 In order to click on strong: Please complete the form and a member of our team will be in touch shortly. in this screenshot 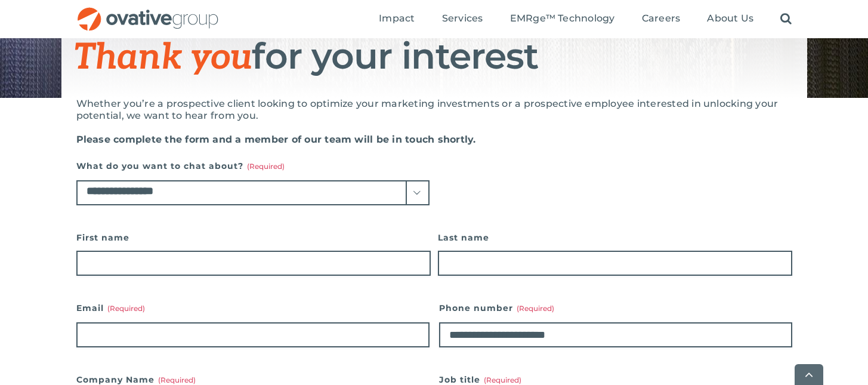, I will do `click(276, 139)`.